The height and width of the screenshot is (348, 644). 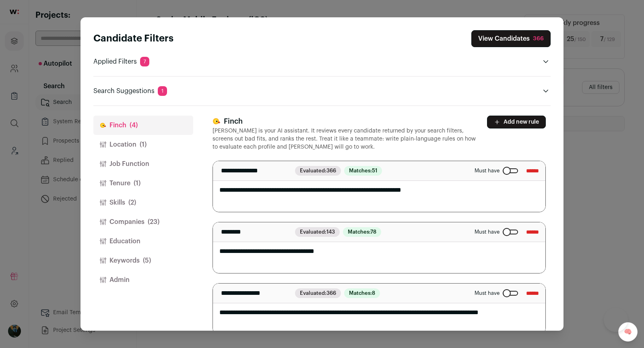 What do you see at coordinates (345, 121) in the screenshot?
I see `h3: Finch` at bounding box center [345, 121].